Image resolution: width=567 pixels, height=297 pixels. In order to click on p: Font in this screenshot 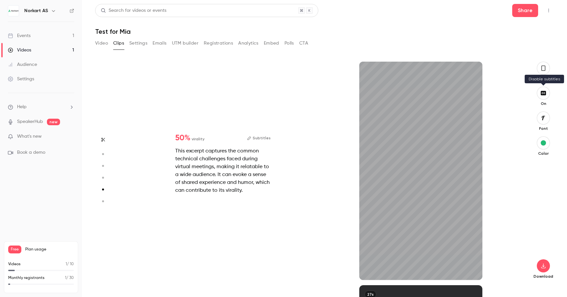, I will do `click(543, 129)`.